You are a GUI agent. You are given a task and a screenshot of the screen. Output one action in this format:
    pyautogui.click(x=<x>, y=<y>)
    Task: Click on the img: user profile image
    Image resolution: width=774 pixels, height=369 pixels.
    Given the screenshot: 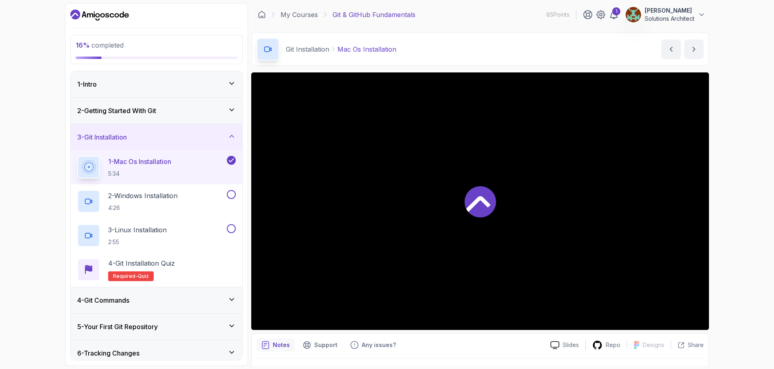 What is the action you would take?
    pyautogui.click(x=633, y=15)
    